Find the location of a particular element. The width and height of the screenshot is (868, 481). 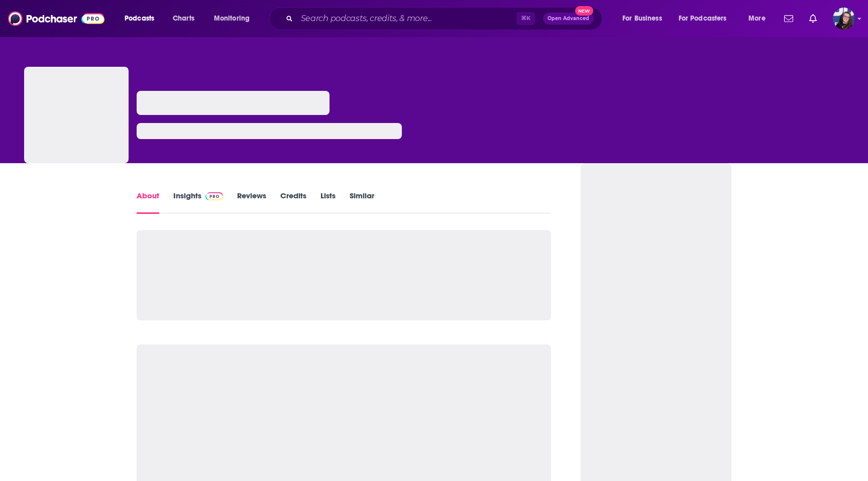

input: Search podcasts, credits, & more... is located at coordinates (406, 19).